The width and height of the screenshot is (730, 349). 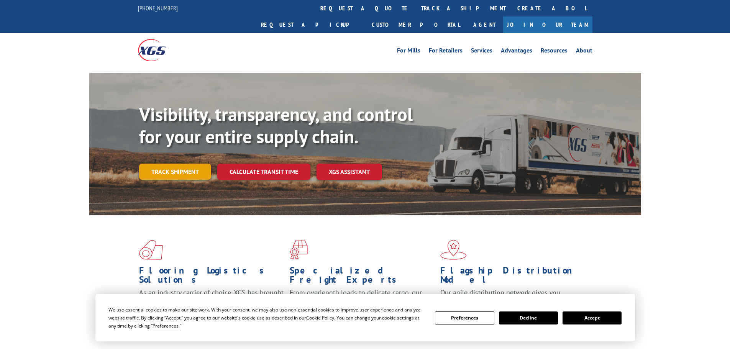 I want to click on a: Join Our Team, so click(x=547, y=25).